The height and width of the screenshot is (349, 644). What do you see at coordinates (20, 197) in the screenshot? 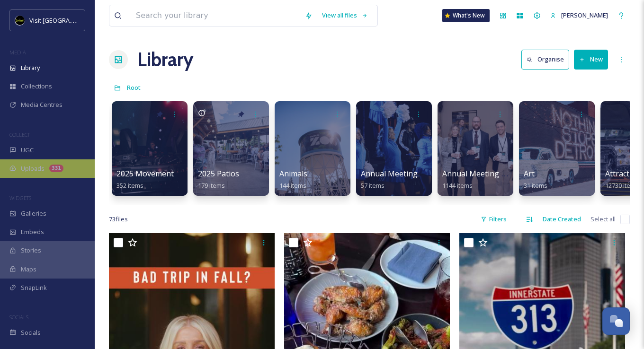
I see `span: WIDGETS` at bounding box center [20, 197].